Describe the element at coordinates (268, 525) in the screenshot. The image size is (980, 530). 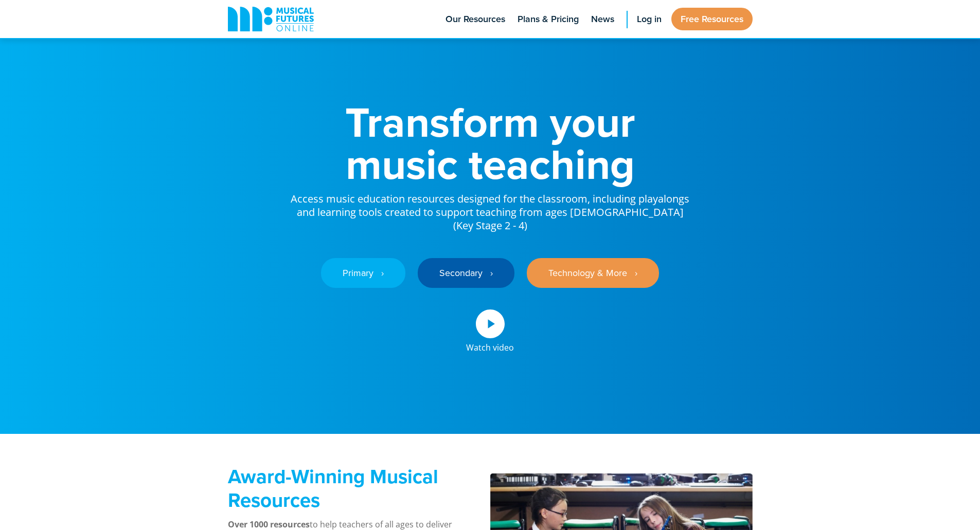
I see `strong: Over 1000 resources` at that location.